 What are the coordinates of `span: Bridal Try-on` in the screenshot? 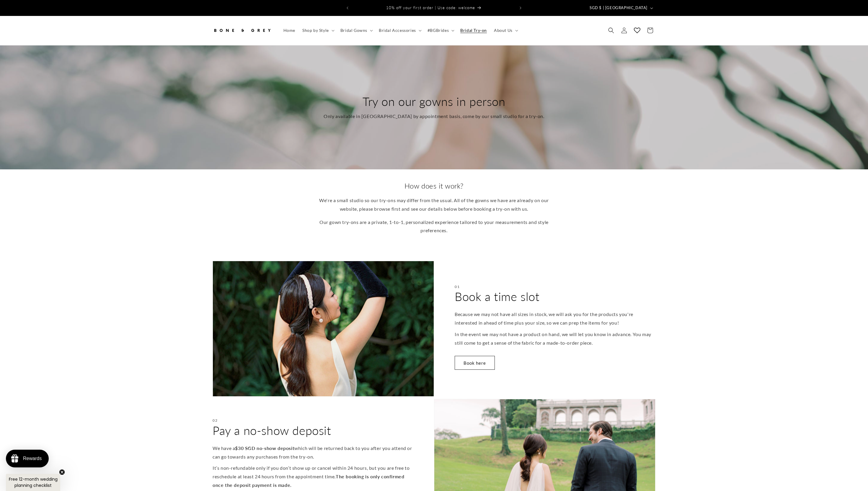 It's located at (474, 31).